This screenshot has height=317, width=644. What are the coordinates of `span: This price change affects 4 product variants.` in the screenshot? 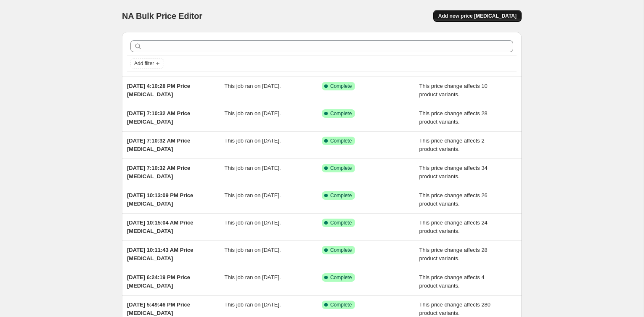 It's located at (452, 281).